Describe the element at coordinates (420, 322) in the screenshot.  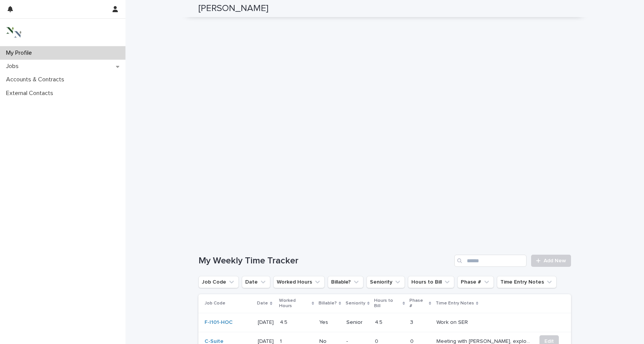
I see `p: 3` at that location.